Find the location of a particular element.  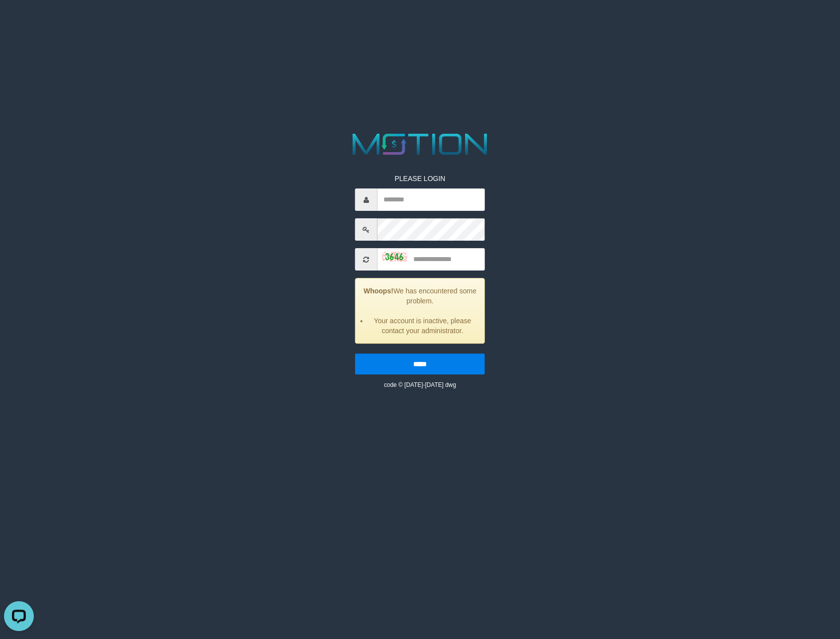

button: Open LiveChat chat widget is located at coordinates (19, 19).